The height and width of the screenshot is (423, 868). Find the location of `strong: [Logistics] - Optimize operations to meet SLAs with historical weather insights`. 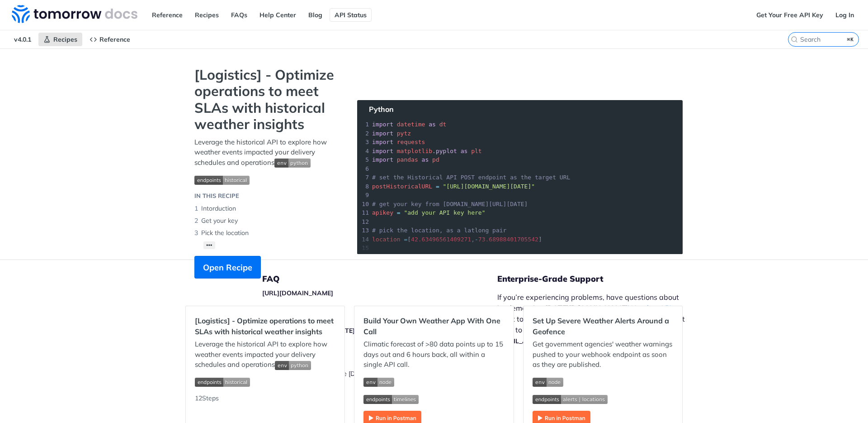

strong: [Logistics] - Optimize operations to meet SLAs with historical weather insights is located at coordinates (267, 99).